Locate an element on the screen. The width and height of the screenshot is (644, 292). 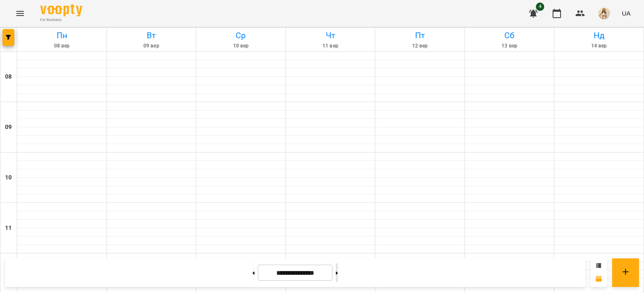
h6: 14 вер is located at coordinates (599, 45).